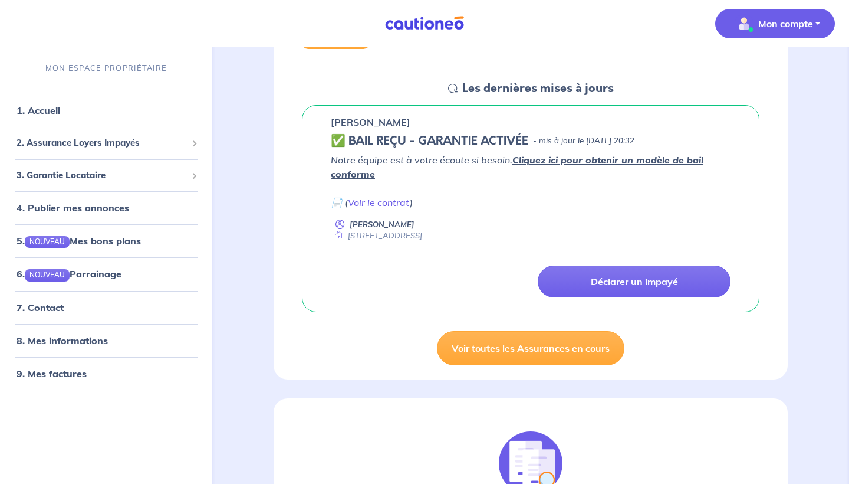 The height and width of the screenshot is (484, 849). I want to click on div: 5.NOUVEAUMes bons plans, so click(106, 241).